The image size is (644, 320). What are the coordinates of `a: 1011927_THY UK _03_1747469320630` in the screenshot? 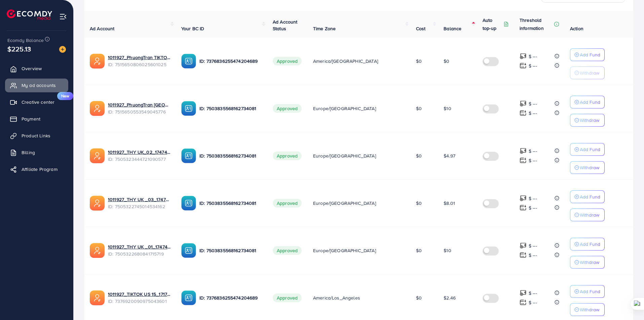 It's located at (139, 200).